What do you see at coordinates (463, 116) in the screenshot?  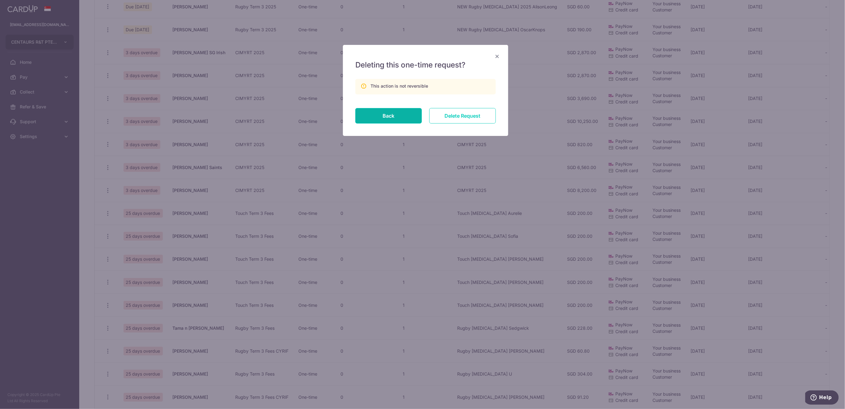 I see `input: Delete Request` at bounding box center [463, 116].